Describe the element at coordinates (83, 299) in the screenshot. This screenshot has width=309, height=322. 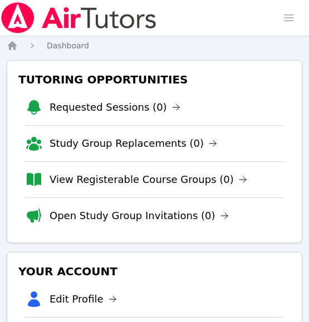
I see `a: Edit Profile` at that location.